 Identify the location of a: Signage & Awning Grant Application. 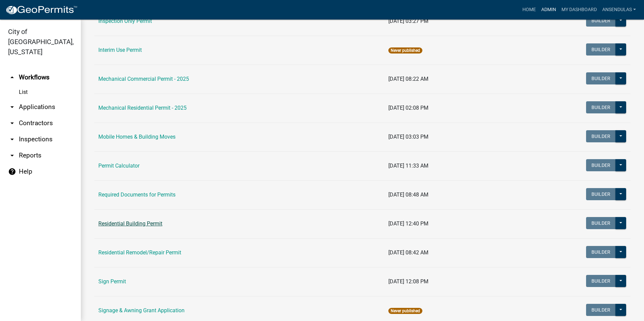
(142, 310).